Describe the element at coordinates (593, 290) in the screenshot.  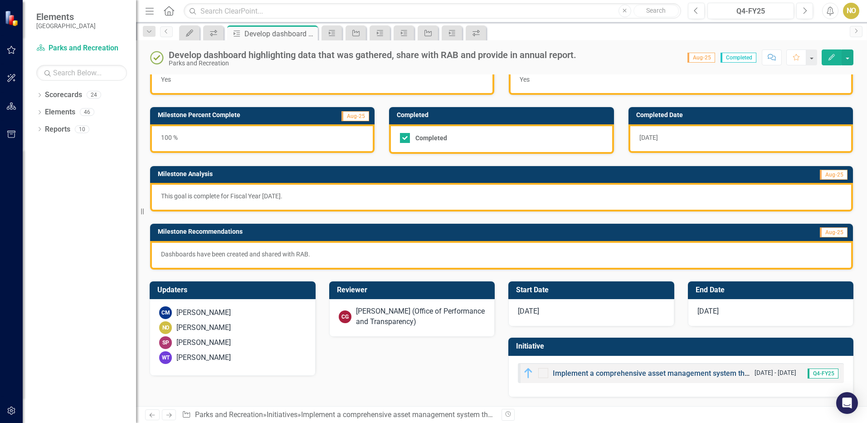
I see `h3: Start Date` at that location.